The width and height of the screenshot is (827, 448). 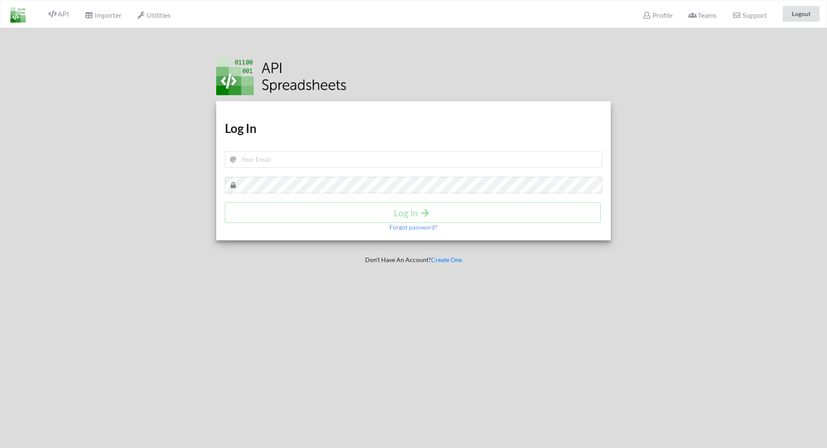 I want to click on h1: Log In, so click(x=414, y=128).